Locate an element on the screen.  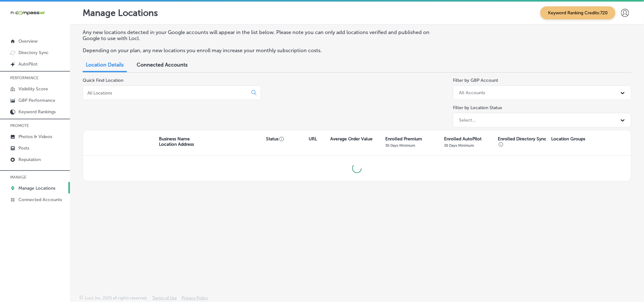
span: Keyword Ranking Credits: 720 is located at coordinates (578, 13).